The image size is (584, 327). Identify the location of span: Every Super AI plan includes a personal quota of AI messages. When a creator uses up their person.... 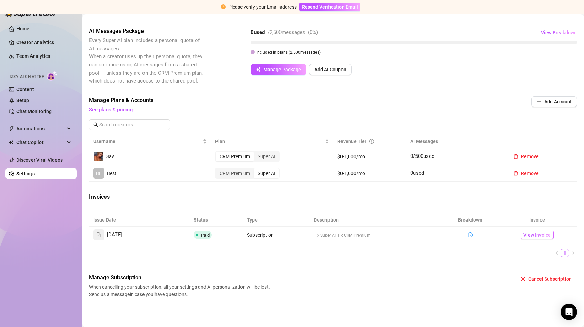
(146, 61).